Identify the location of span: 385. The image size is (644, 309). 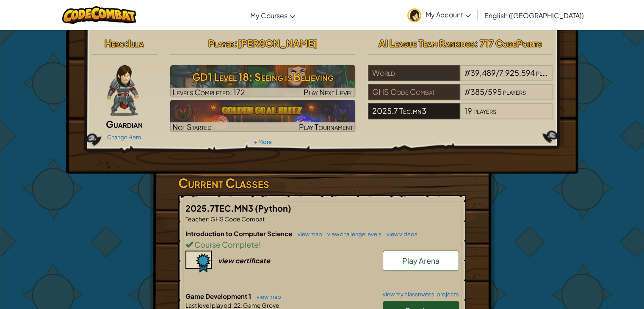
(477, 91).